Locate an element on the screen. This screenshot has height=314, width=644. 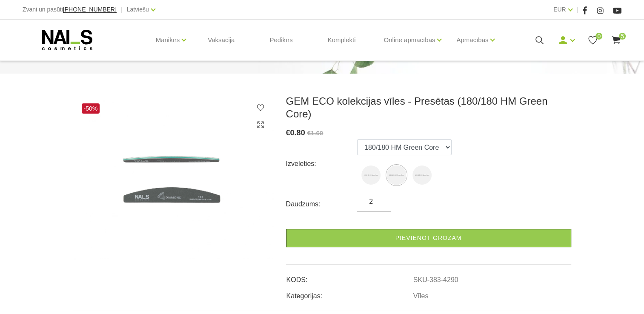
span: 0 is located at coordinates (599, 37).